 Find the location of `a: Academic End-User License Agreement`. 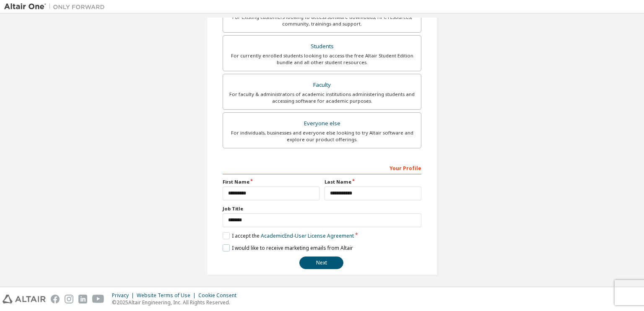

a: Academic End-User License Agreement is located at coordinates (308, 236).